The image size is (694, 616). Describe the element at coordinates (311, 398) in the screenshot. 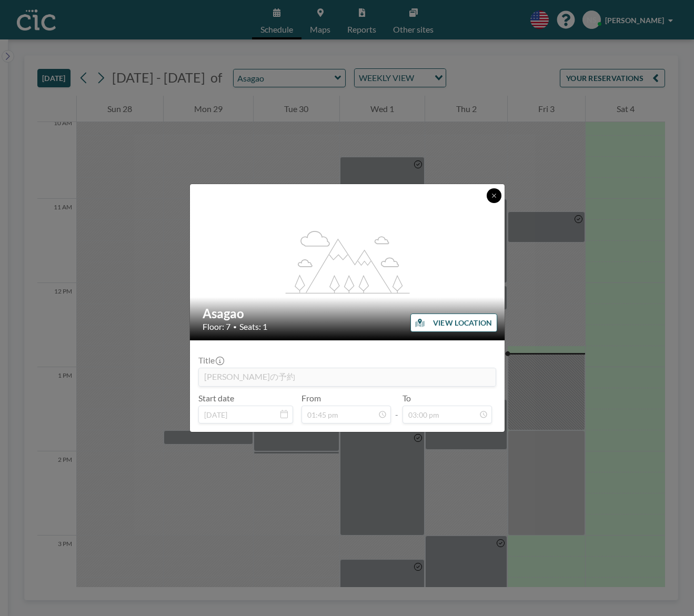

I see `label: From` at that location.